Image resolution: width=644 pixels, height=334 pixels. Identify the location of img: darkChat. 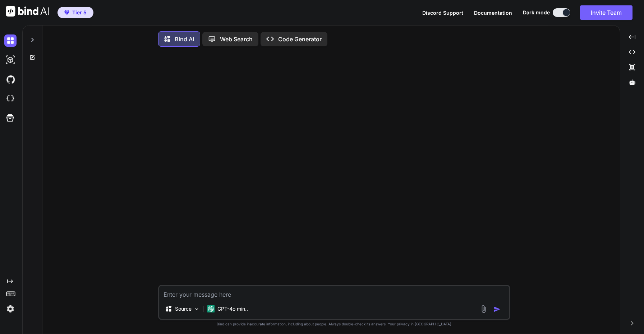
(10, 40).